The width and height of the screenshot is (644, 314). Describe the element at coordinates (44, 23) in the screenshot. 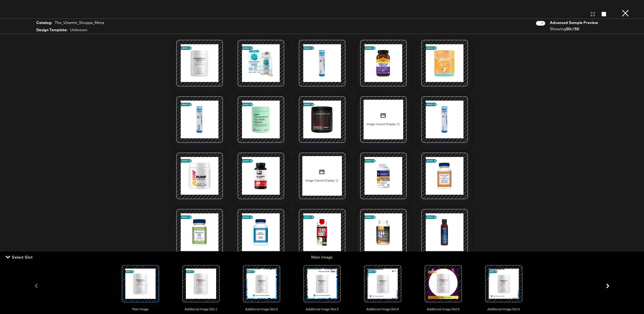

I see `strong: Catalog:` at that location.